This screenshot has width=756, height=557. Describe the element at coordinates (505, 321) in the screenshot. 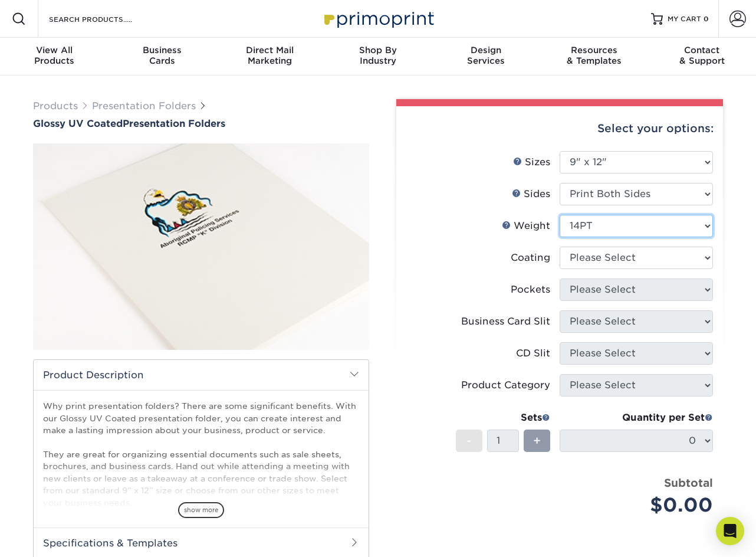

I see `div: Business Card Slit` at that location.